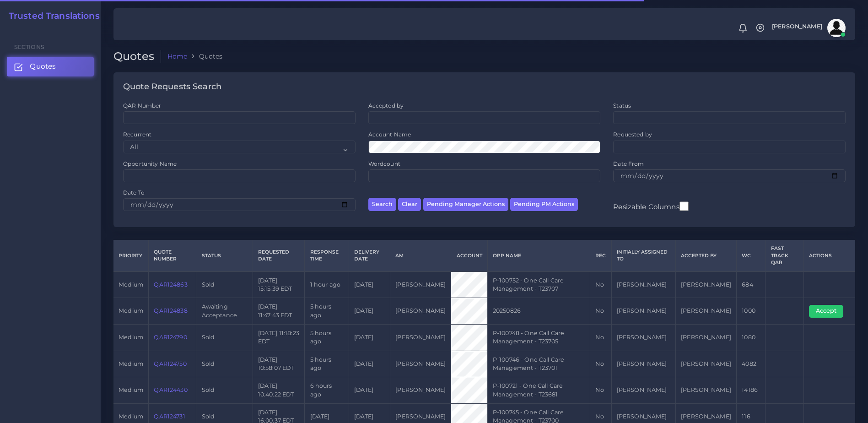 This screenshot has height=423, width=868. Describe the element at coordinates (279, 256) in the screenshot. I see `th: Requested Date` at that location.